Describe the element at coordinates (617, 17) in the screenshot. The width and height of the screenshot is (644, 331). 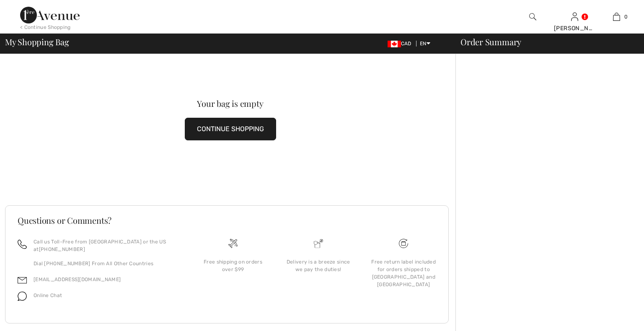
I see `img: My Bag` at that location.